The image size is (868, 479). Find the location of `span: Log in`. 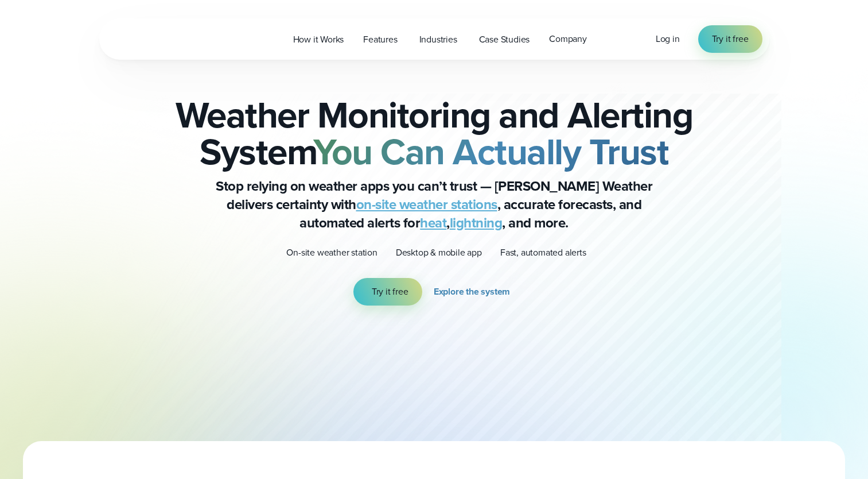

span: Log in is located at coordinates (668, 38).